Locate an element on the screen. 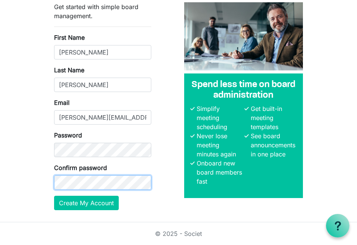  h4: Spend less time on board administration is located at coordinates (244, 90).